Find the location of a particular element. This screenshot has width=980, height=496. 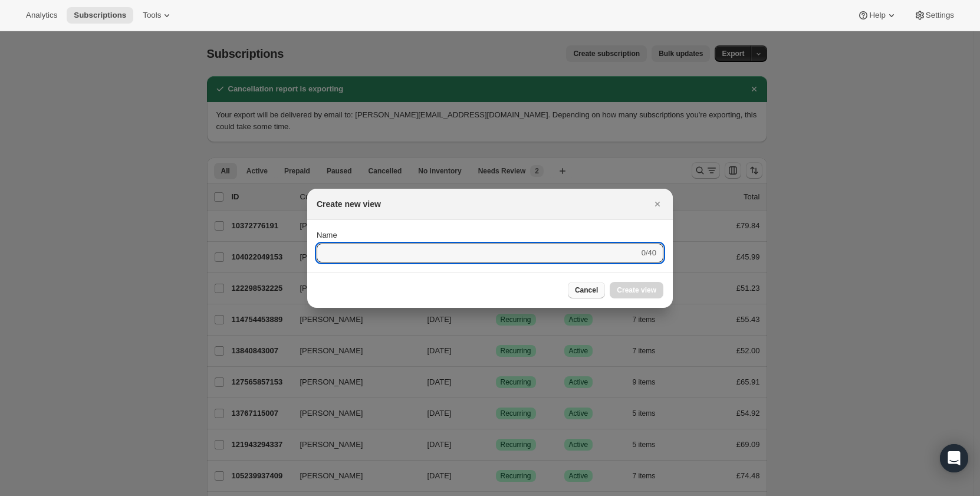

button: Help is located at coordinates (877, 16).